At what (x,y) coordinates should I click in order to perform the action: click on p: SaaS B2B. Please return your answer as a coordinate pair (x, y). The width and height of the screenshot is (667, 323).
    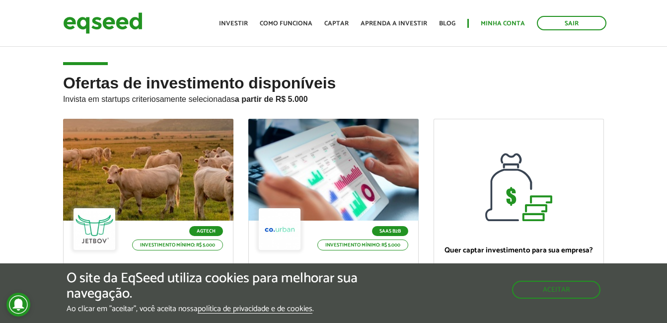
    Looking at the image, I should click on (390, 231).